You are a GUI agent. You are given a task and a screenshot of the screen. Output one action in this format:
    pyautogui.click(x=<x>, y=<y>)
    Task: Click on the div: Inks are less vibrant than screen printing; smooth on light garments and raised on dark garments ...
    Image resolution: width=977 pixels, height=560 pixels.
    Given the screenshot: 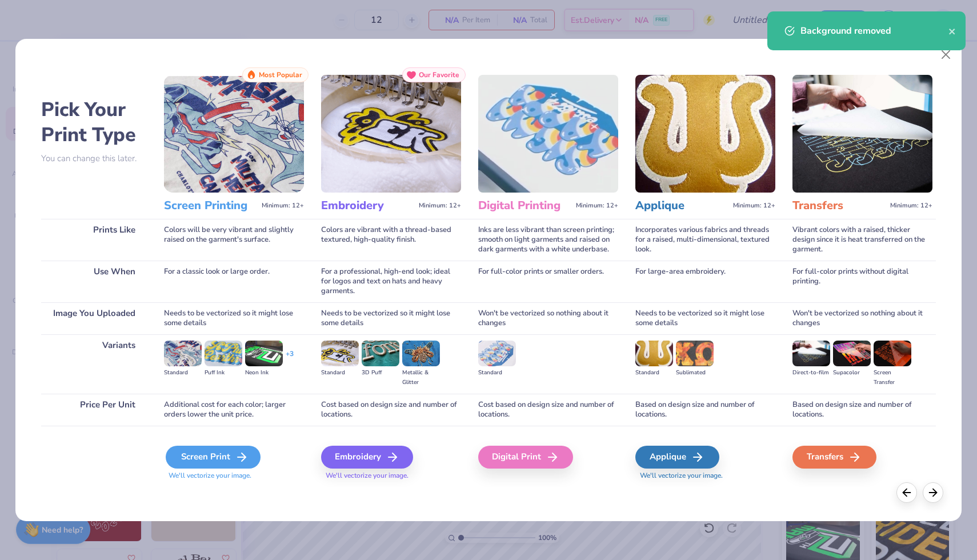 What is the action you would take?
    pyautogui.click(x=548, y=240)
    